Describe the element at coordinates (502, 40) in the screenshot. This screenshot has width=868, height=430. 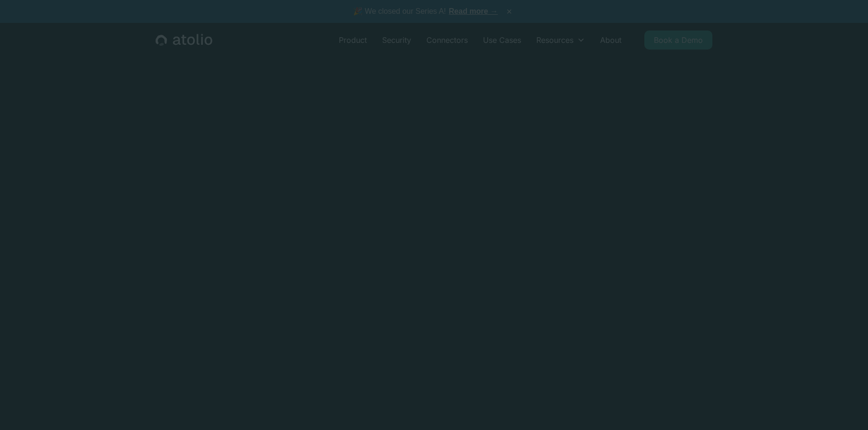
I see `a: Use Cases` at that location.